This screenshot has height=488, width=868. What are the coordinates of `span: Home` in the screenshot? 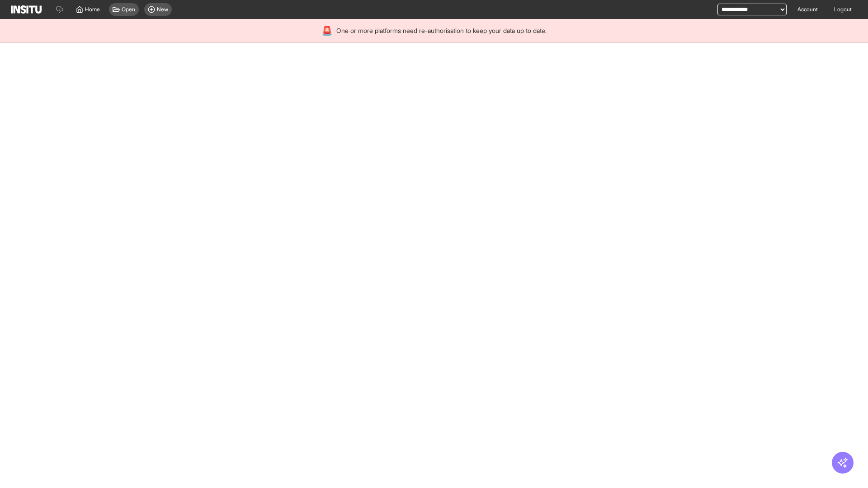 It's located at (92, 10).